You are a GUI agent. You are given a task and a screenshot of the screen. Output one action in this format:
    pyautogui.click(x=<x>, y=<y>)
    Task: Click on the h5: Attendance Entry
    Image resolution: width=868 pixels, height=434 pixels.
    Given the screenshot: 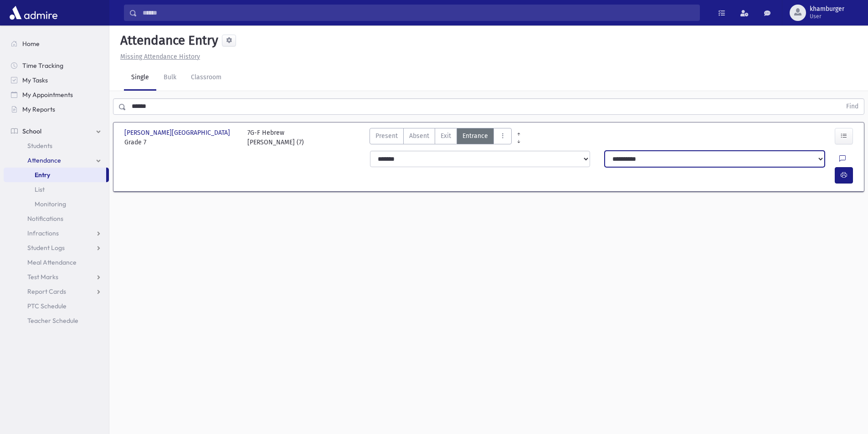 What is the action you would take?
    pyautogui.click(x=167, y=41)
    